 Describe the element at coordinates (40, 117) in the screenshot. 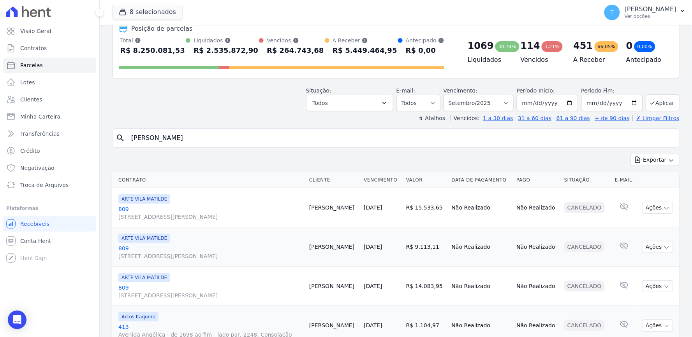

I see `span: Minha Carteira` at that location.